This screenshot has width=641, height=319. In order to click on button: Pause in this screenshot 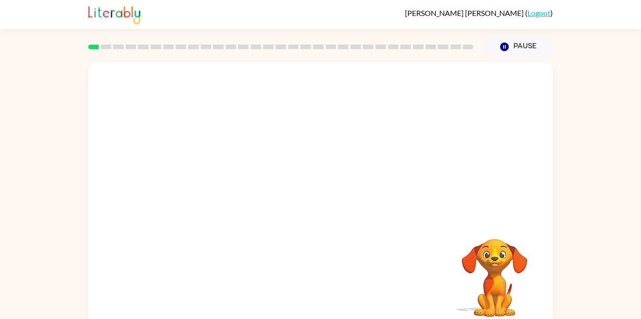, I will do `click(518, 47)`.